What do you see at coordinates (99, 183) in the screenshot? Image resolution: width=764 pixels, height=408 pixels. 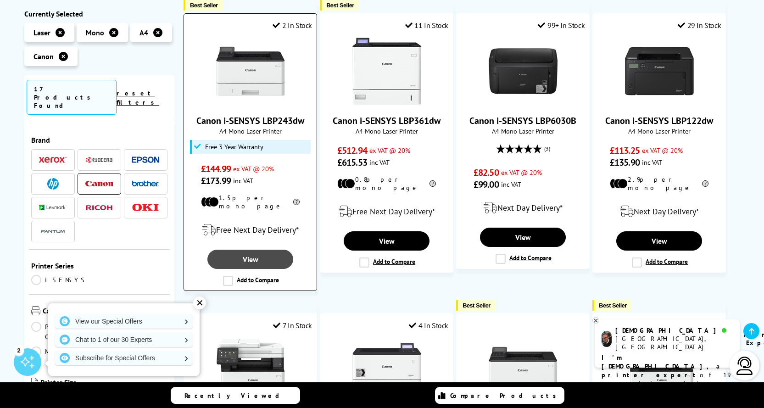 I see `img: Canon` at bounding box center [99, 183].